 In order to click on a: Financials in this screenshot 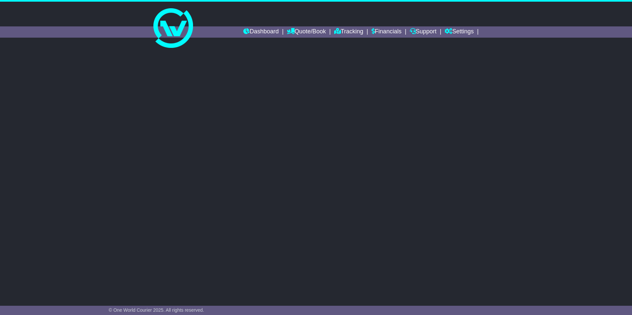, I will do `click(386, 32)`.